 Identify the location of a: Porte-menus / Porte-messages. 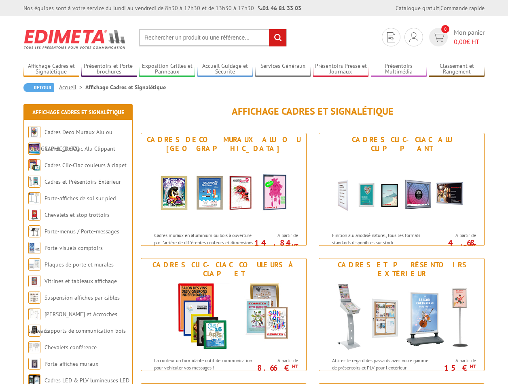
(82, 232).